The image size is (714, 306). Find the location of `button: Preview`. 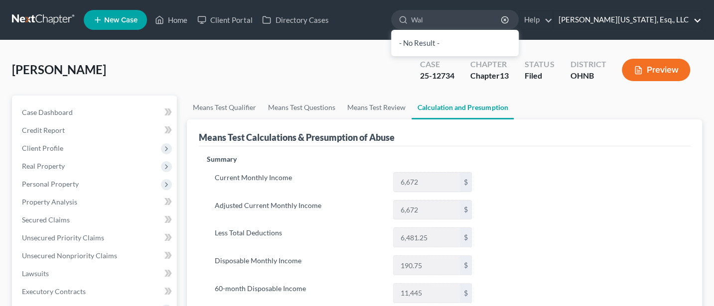

button: Preview is located at coordinates (656, 70).